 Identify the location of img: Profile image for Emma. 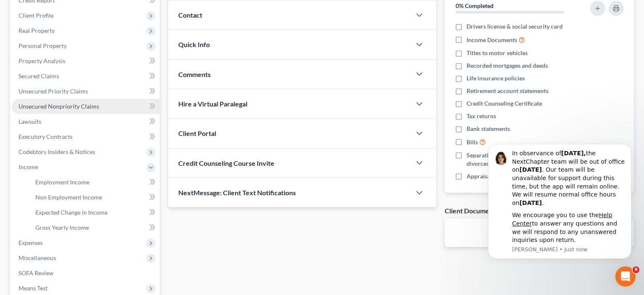
(26, 19).